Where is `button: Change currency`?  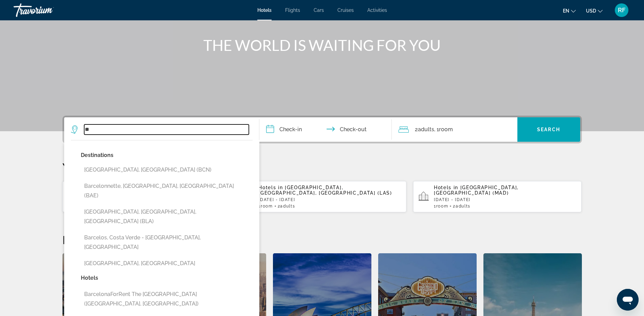
button: Change currency is located at coordinates (594, 11).